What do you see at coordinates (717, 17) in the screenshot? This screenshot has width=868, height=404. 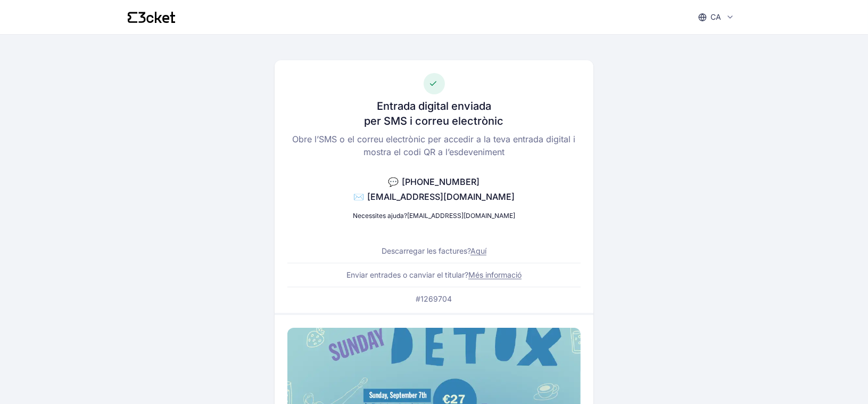 I see `p: ca` at bounding box center [717, 17].